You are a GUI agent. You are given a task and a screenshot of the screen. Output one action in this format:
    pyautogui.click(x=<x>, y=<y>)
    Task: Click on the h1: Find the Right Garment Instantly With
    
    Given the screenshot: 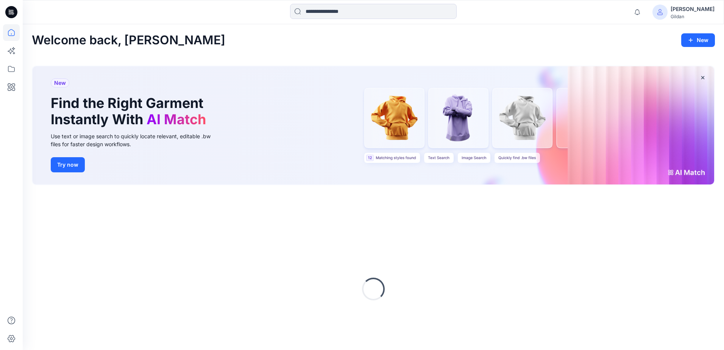 What is the action you would take?
    pyautogui.click(x=130, y=111)
    